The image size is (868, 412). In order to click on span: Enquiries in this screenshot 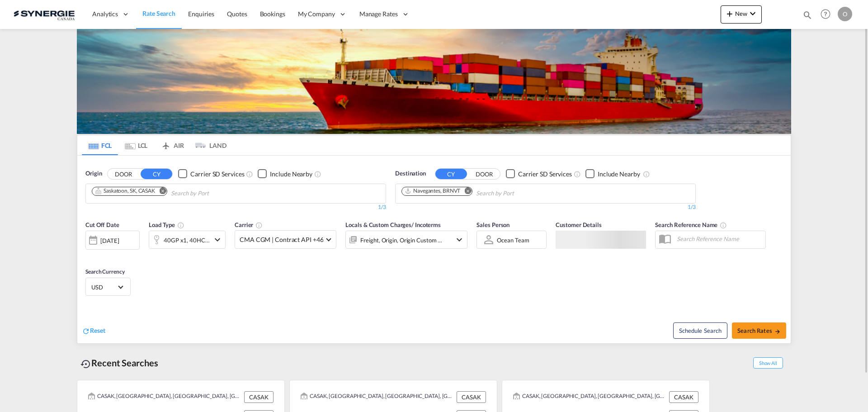, I will do `click(201, 14)`.